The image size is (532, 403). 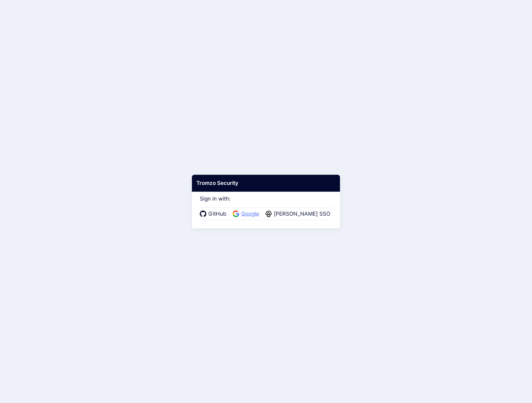 I want to click on span: GitHub, so click(x=218, y=214).